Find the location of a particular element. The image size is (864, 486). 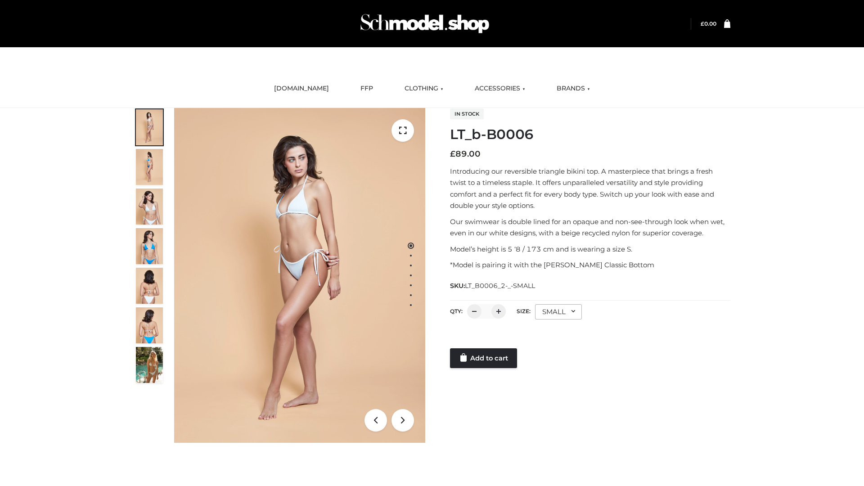

bdi: 0.00 is located at coordinates (708, 23).